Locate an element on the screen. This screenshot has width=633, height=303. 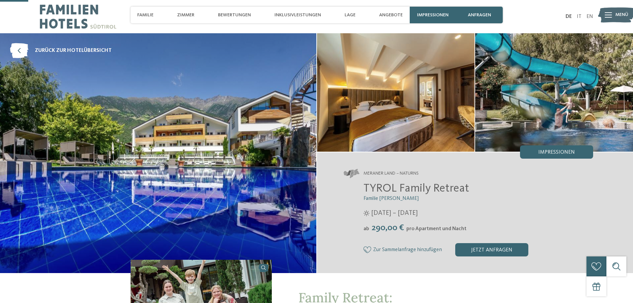
a: EN is located at coordinates (590, 17).